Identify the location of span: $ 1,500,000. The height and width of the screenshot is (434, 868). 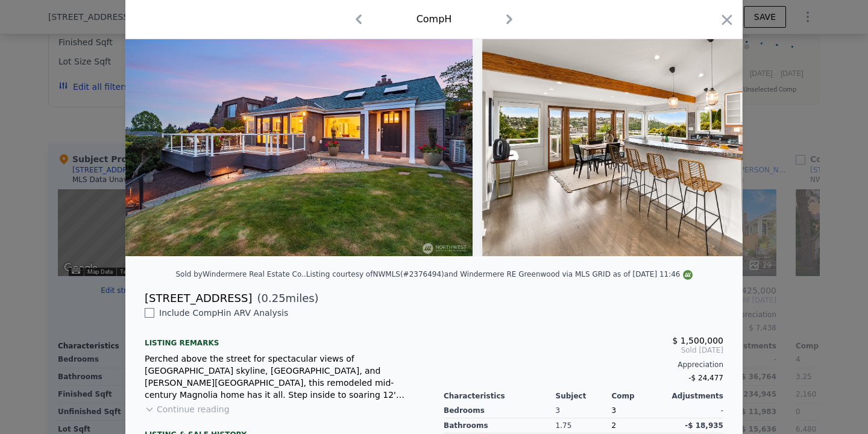
(697, 340).